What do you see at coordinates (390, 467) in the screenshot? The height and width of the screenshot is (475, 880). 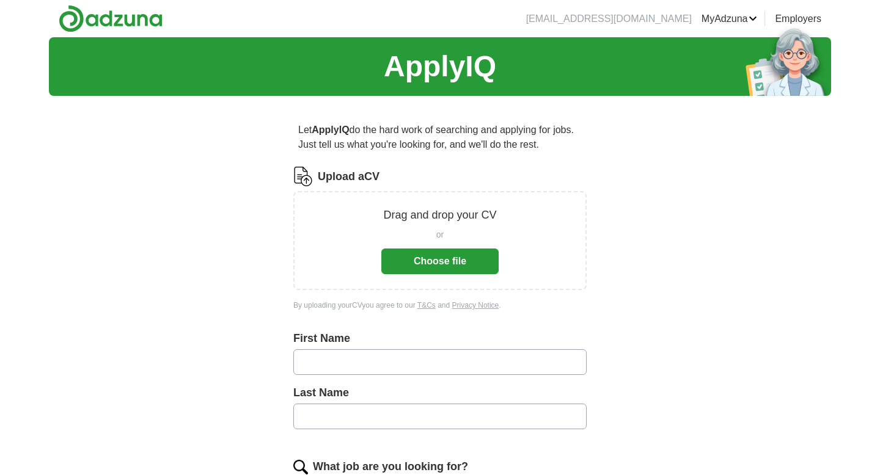 I see `label: What job are you looking for?` at bounding box center [390, 467].